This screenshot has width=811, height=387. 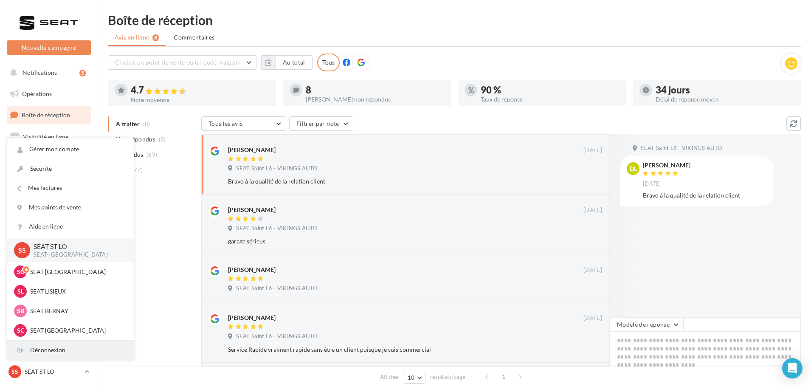 What do you see at coordinates (77, 291) in the screenshot?
I see `p: SEAT LISIEUX` at bounding box center [77, 291].